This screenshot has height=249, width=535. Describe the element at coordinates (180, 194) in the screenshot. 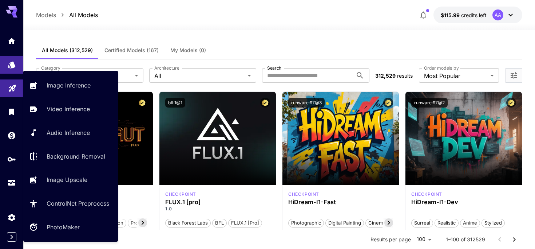

I see `div: fluxpro` at that location.